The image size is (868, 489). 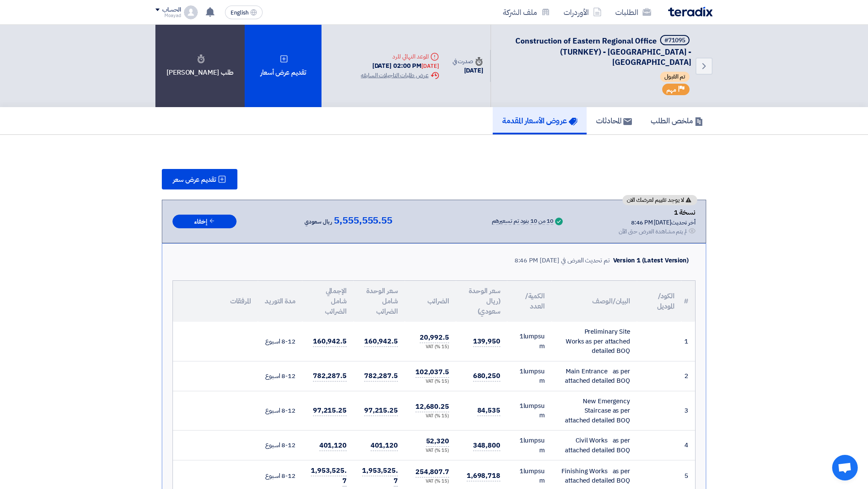 What do you see at coordinates (688, 376) in the screenshot?
I see `td: 2` at bounding box center [688, 376].